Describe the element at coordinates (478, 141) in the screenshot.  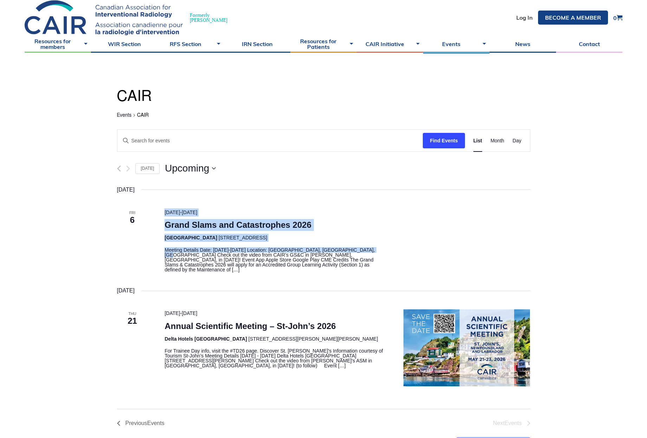
I see `a: List` at that location.